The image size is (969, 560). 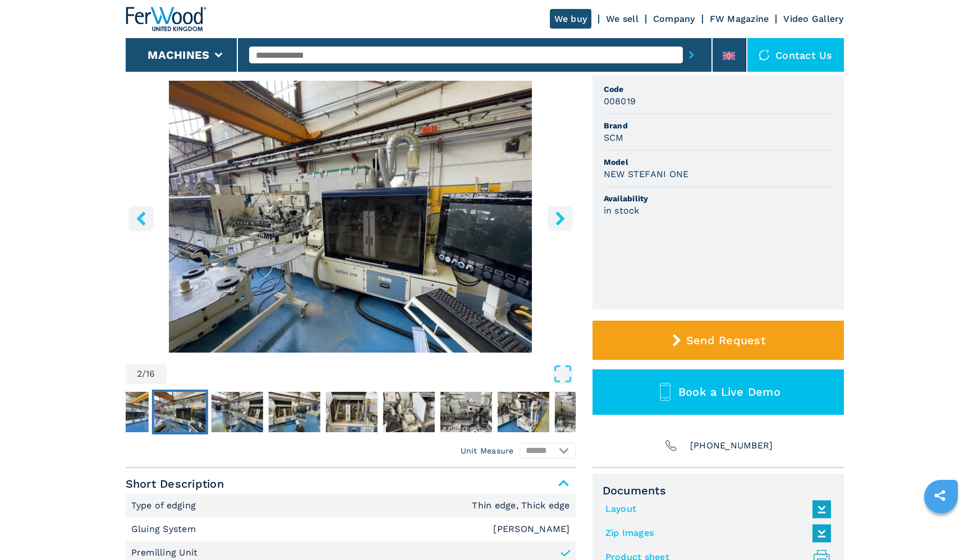 I want to click on span: 16, so click(x=150, y=374).